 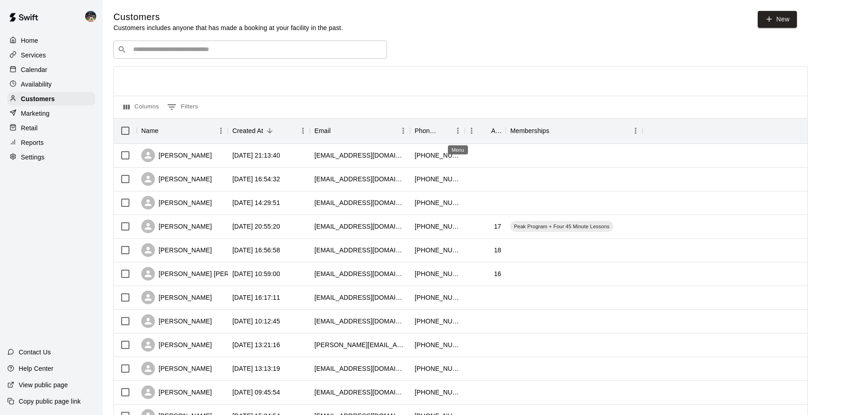 What do you see at coordinates (360, 274) in the screenshot?
I see `div: deagosolan@icloud.com` at bounding box center [360, 274].